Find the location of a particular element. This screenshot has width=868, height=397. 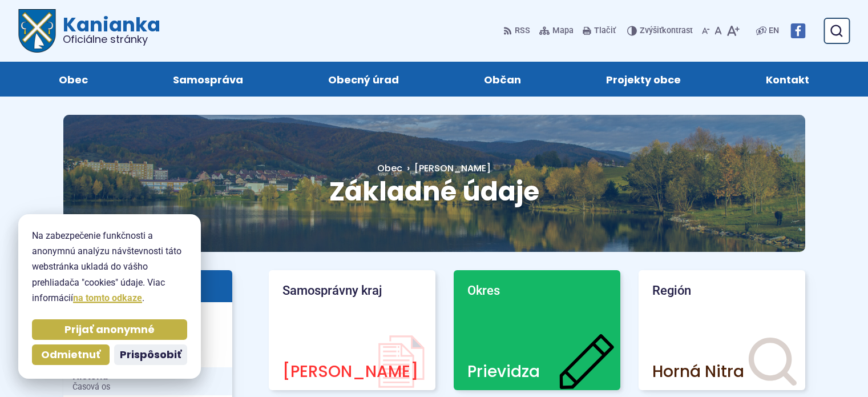

a: Kontakt is located at coordinates (788, 78).